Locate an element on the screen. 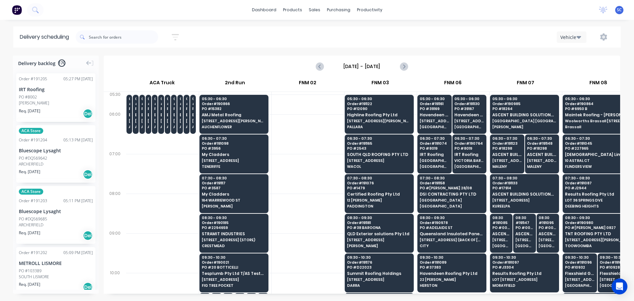  span: ACA Store is located at coordinates (31, 191).